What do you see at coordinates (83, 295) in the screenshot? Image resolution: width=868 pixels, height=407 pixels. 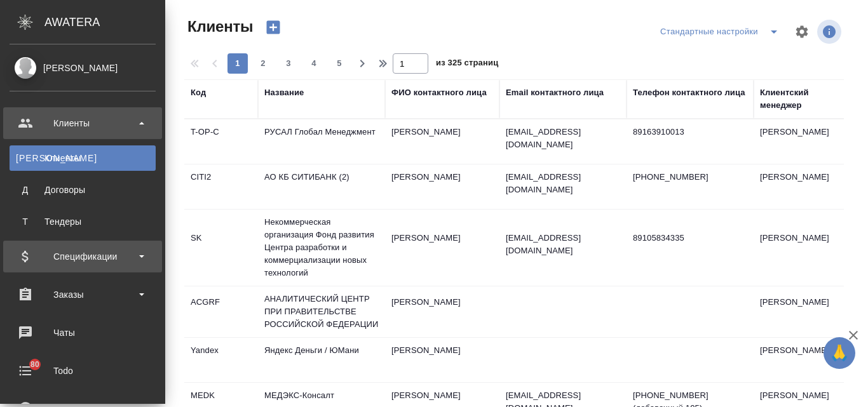 I see `div: Заказы` at bounding box center [83, 295].